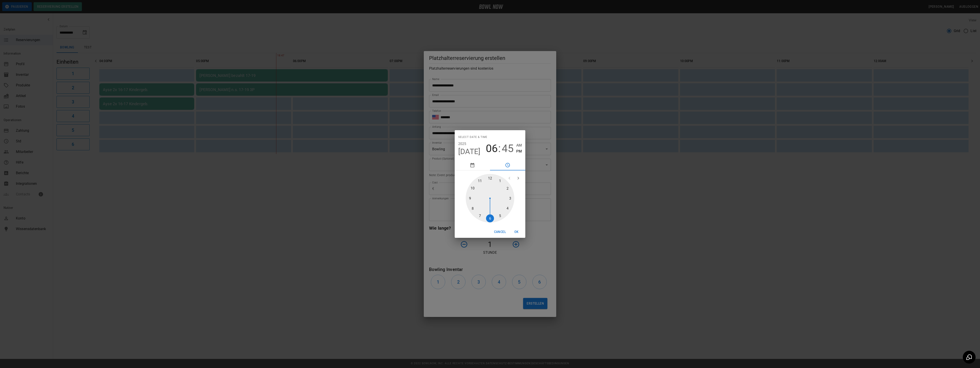 The image size is (980, 368). What do you see at coordinates (519, 151) in the screenshot?
I see `button: PM` at bounding box center [519, 151].